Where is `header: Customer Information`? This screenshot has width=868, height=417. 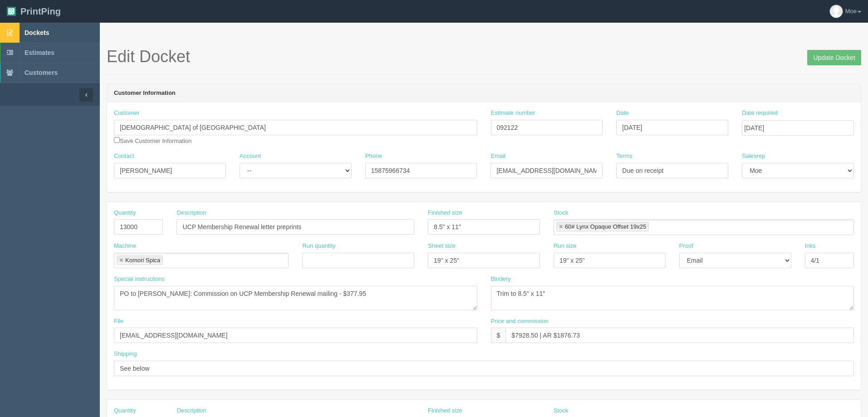
header: Customer Information is located at coordinates (484, 94).